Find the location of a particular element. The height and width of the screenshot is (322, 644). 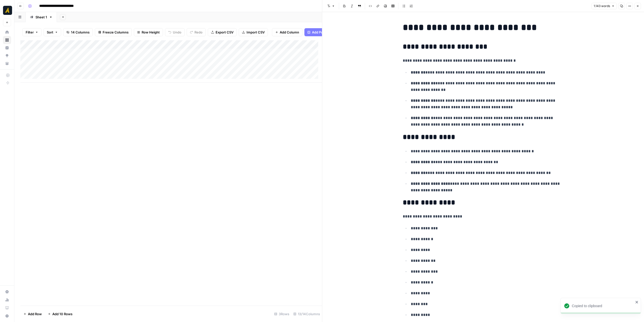

span: Sort is located at coordinates (50, 32).